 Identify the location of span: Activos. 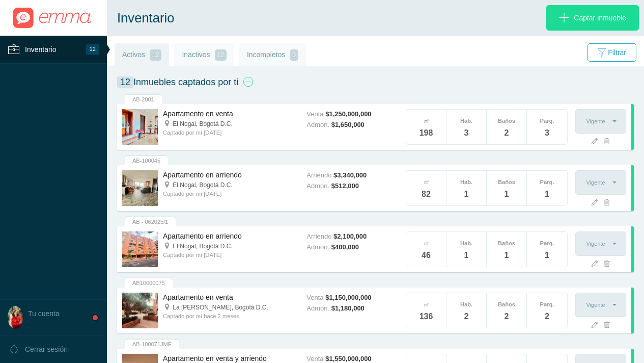
(133, 54).